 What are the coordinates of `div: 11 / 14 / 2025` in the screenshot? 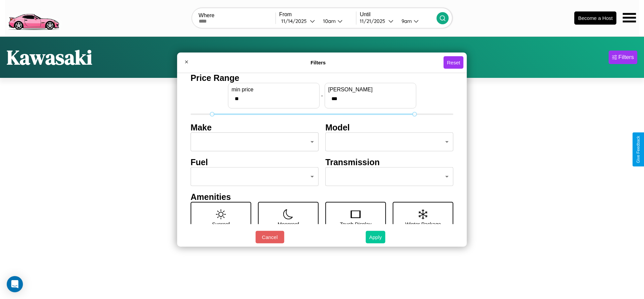 It's located at (296, 21).